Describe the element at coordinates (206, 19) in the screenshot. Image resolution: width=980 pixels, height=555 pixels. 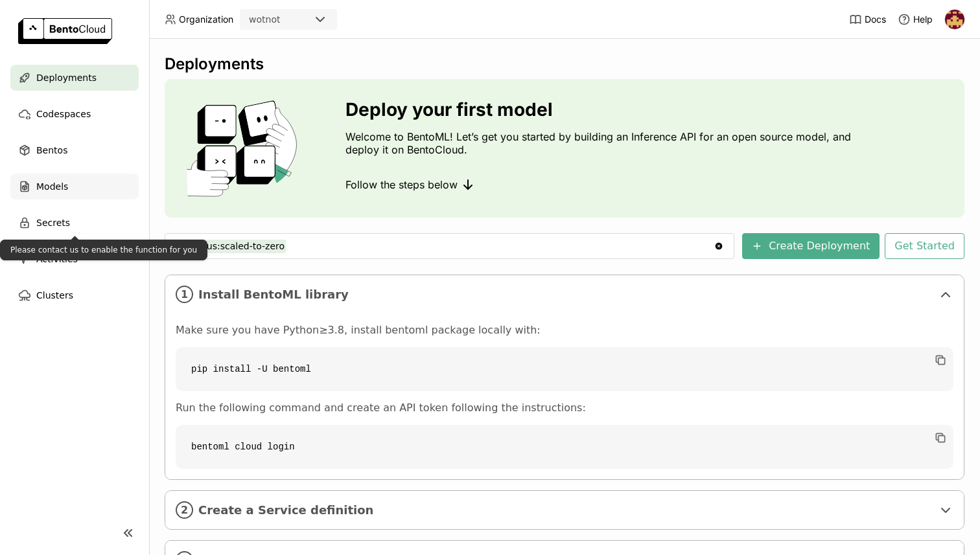
I see `span: Organization` at that location.